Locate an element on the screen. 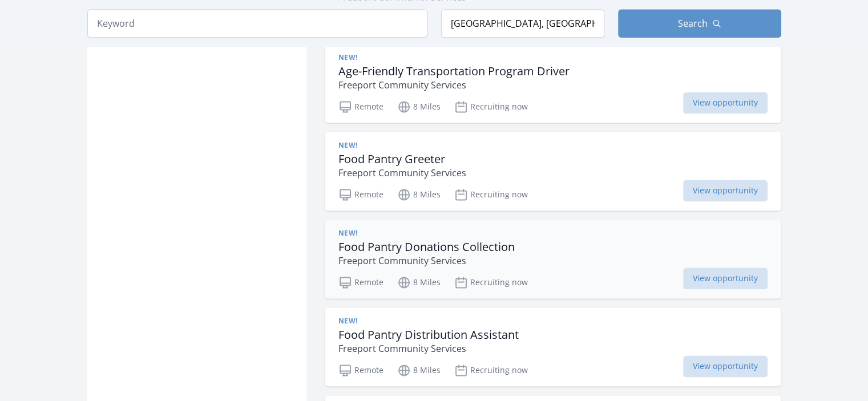 This screenshot has width=868, height=401. h3: Food Pantry Donations Collection is located at coordinates (426, 247).